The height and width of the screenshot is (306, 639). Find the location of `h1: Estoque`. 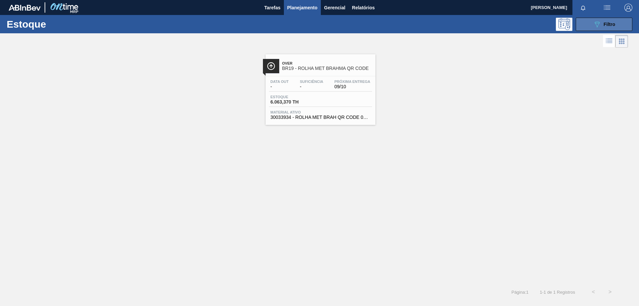

h1: Estoque is located at coordinates (56, 24).